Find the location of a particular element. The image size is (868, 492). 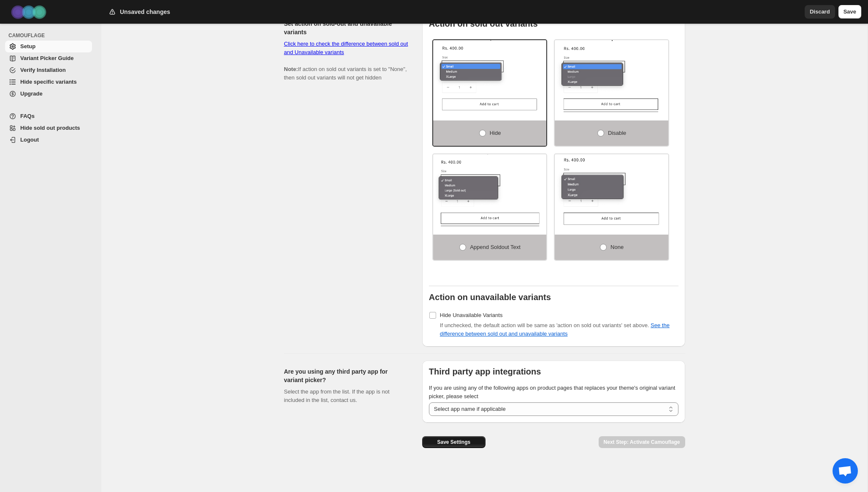

span: Save is located at coordinates (850, 12).